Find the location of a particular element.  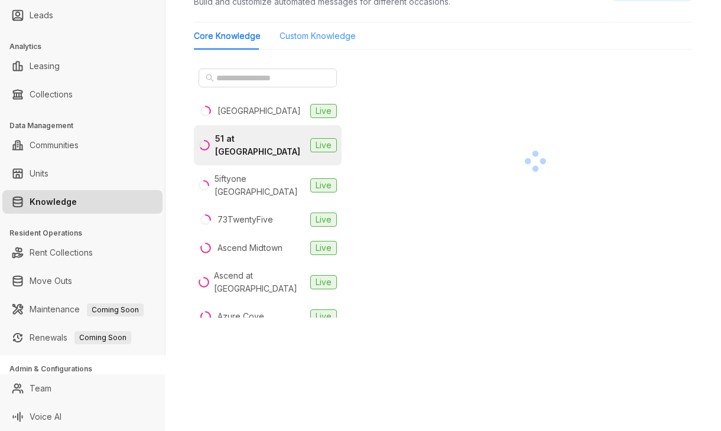

a: Voice AI is located at coordinates (45, 417).